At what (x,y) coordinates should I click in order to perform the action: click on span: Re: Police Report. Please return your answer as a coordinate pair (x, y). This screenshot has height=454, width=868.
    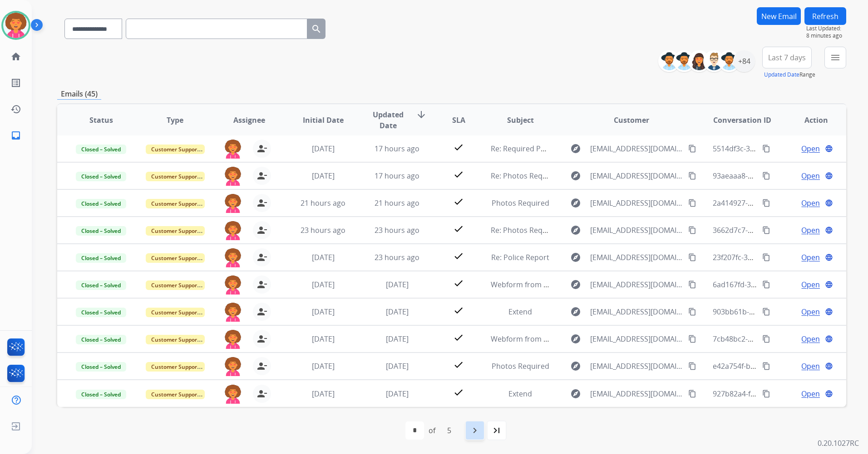
    Looking at the image, I should click on (520, 257).